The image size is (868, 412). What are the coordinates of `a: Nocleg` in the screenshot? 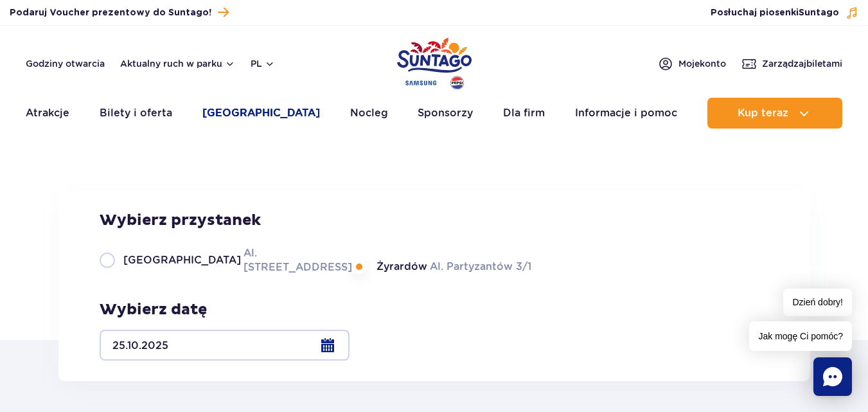 It's located at (369, 113).